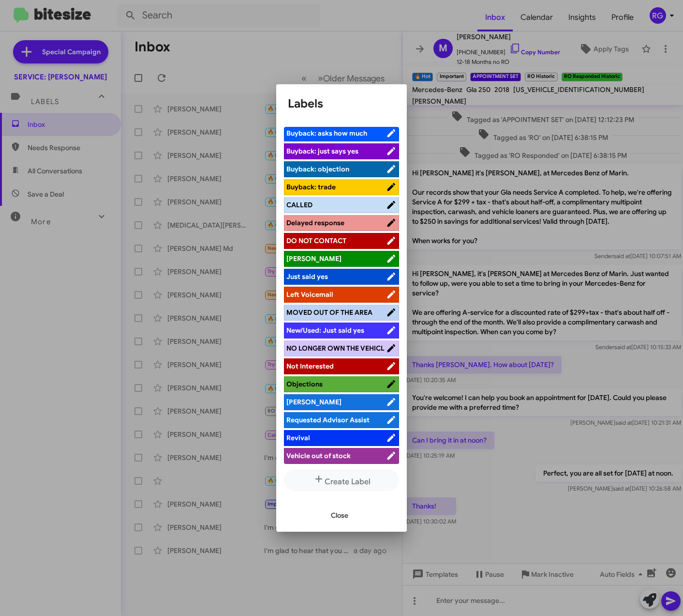 Image resolution: width=683 pixels, height=616 pixels. What do you see at coordinates (340, 515) in the screenshot?
I see `span: Close` at bounding box center [340, 515].